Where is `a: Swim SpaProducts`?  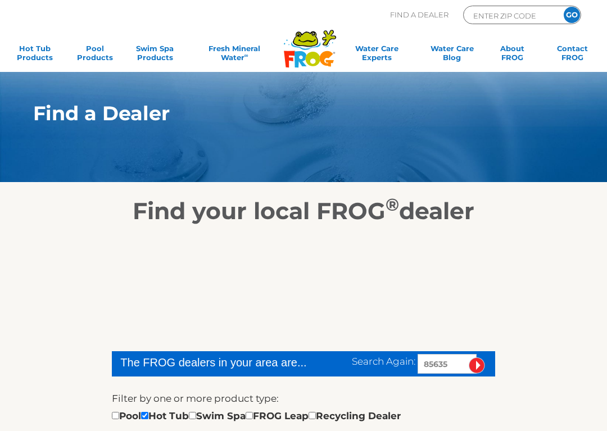 a: Swim SpaProducts is located at coordinates (155, 55).